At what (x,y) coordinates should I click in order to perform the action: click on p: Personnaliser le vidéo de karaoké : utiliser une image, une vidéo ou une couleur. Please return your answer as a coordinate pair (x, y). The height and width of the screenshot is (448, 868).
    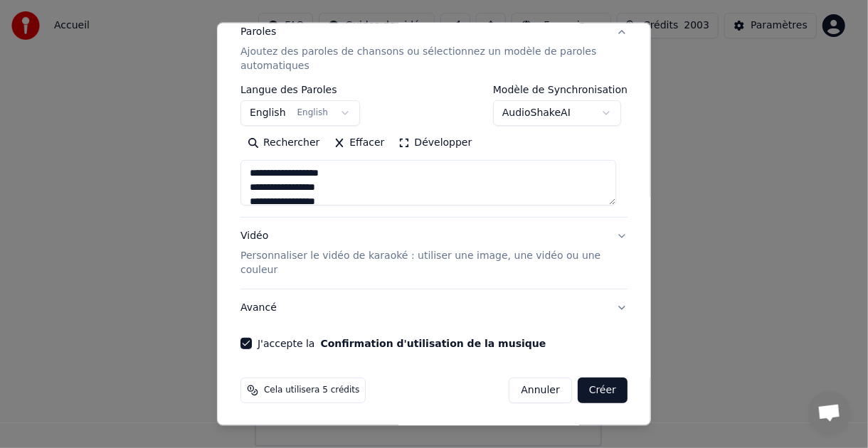
    Looking at the image, I should click on (423, 262).